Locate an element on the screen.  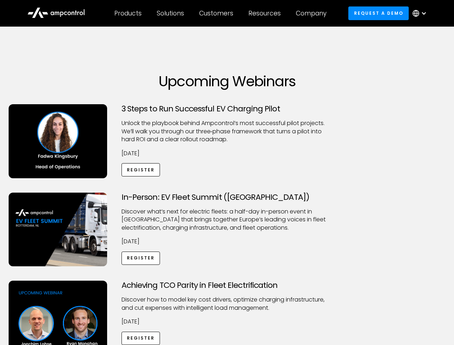
p: Discover how to model key cost drivers, optimize charging infrastructure, and cut expenses with i... is located at coordinates (227, 304).